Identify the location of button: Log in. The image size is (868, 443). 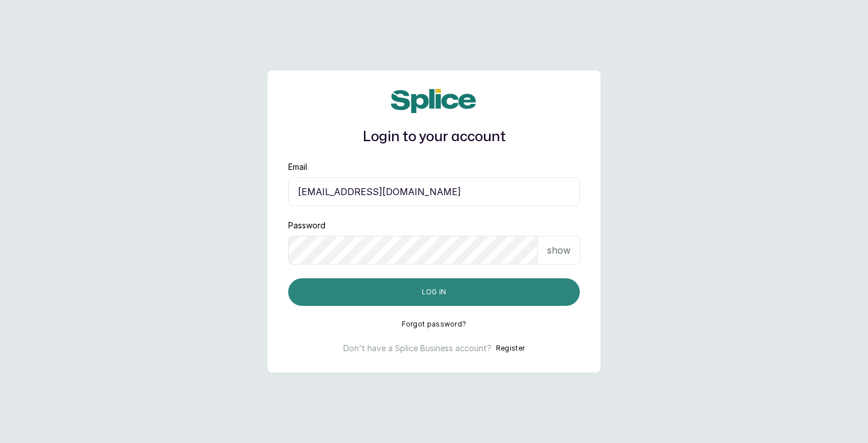
(434, 292).